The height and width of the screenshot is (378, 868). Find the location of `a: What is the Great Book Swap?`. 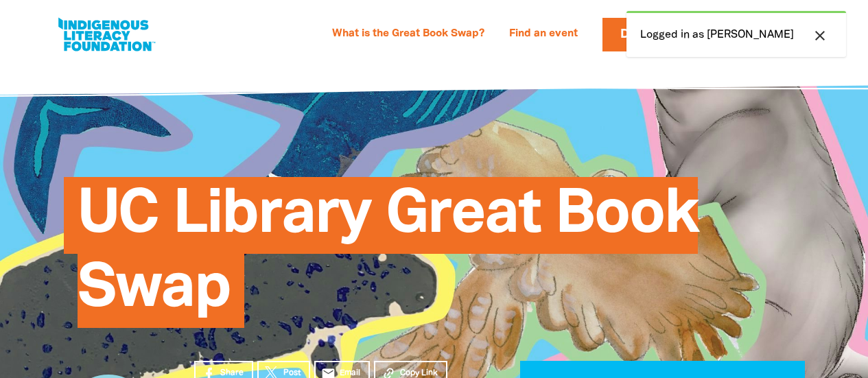

a: What is the Great Book Swap? is located at coordinates (408, 34).